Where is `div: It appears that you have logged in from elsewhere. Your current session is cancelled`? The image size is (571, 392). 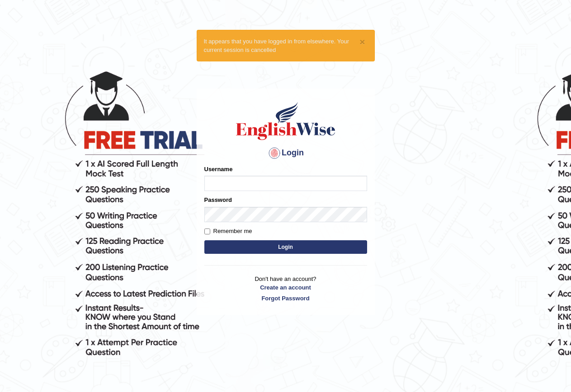 div: It appears that you have logged in from elsewhere. Your current session is cancelled is located at coordinates (286, 45).